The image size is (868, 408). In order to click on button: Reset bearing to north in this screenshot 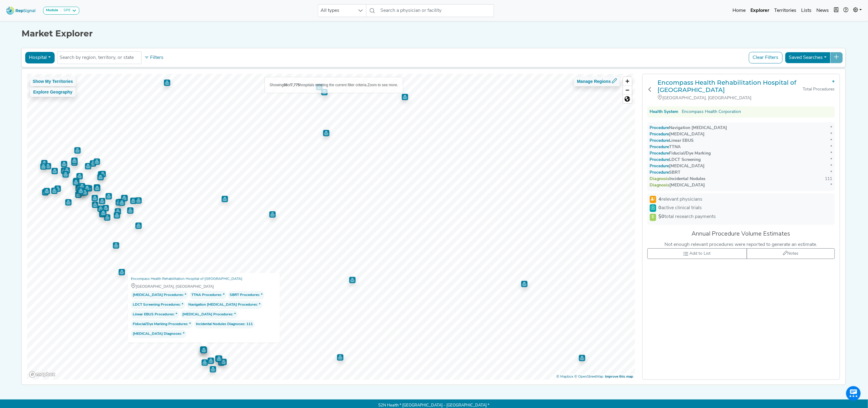, I will do `click(627, 99)`.